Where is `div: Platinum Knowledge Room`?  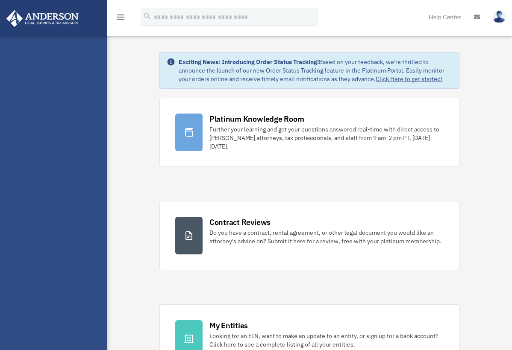
div: Platinum Knowledge Room is located at coordinates (257, 119).